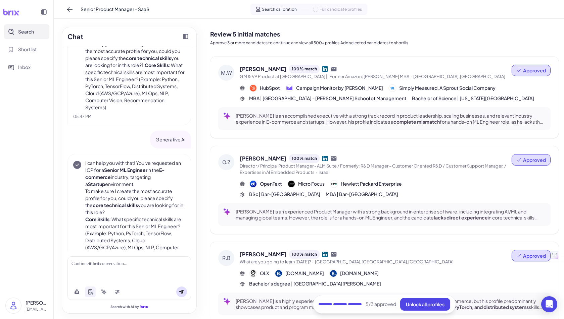 The image size is (564, 319). What do you see at coordinates (447, 88) in the screenshot?
I see `span: Simply Measured, A Sprout Social Company` at bounding box center [447, 88].